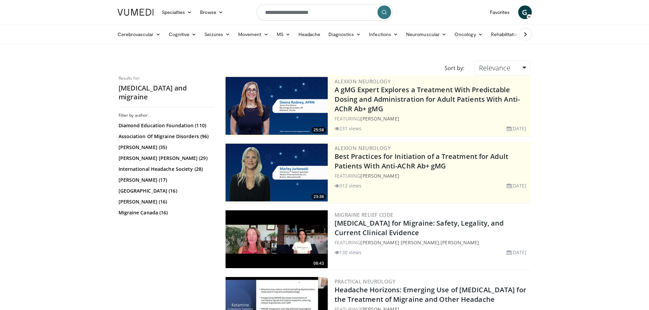  Describe the element at coordinates (454, 68) in the screenshot. I see `div: Sort by:` at that location.